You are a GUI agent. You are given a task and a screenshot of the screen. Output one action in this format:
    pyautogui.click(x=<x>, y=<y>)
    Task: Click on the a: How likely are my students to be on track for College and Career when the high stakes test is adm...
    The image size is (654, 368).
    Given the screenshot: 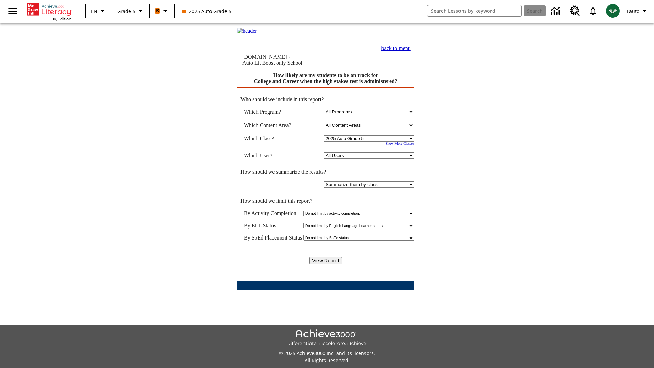 What is the action you would take?
    pyautogui.click(x=325, y=78)
    